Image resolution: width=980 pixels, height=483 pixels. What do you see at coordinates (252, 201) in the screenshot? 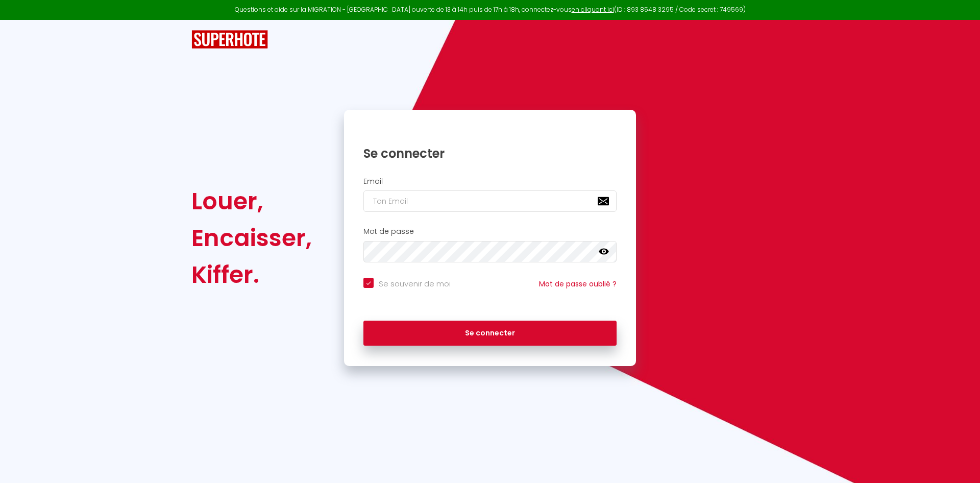
I see `div: Louer,` at bounding box center [252, 201].